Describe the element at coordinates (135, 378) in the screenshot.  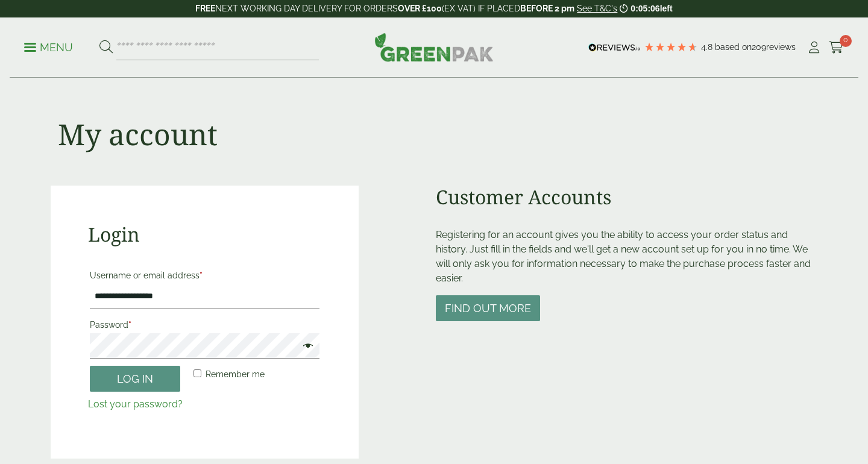
I see `button: Log in` at that location.